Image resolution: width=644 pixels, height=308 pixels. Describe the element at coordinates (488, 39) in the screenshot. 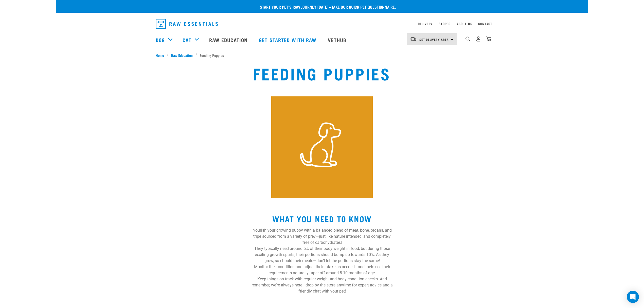

I see `img: home-icon@2x.png` at that location.